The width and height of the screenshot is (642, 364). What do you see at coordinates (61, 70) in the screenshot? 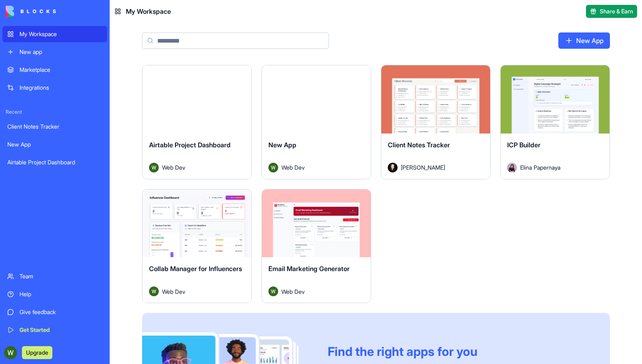
I see `div: Marketplace` at bounding box center [61, 70].